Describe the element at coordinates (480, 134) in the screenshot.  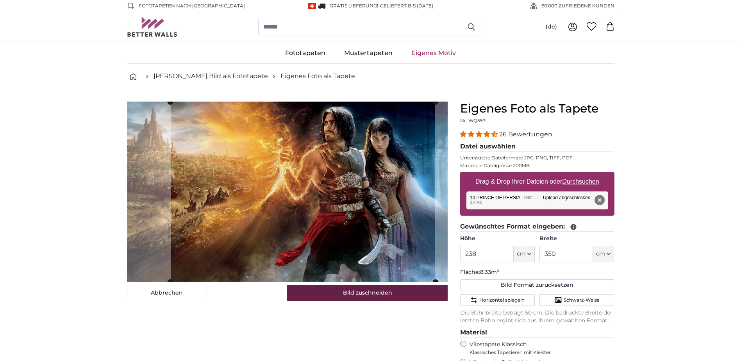
I see `span: 4.54 stars` at that location.